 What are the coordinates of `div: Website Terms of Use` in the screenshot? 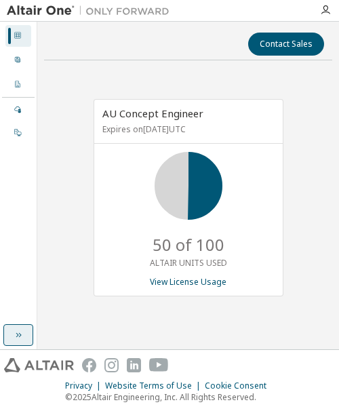 It's located at (155, 386).